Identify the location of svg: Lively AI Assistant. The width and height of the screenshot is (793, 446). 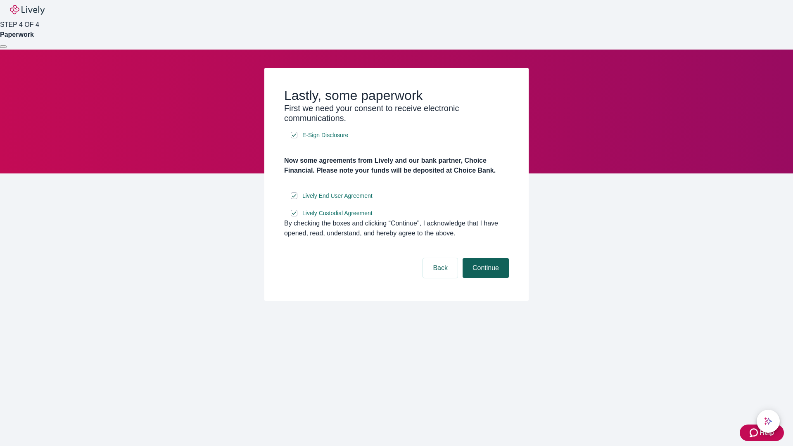
(768, 421).